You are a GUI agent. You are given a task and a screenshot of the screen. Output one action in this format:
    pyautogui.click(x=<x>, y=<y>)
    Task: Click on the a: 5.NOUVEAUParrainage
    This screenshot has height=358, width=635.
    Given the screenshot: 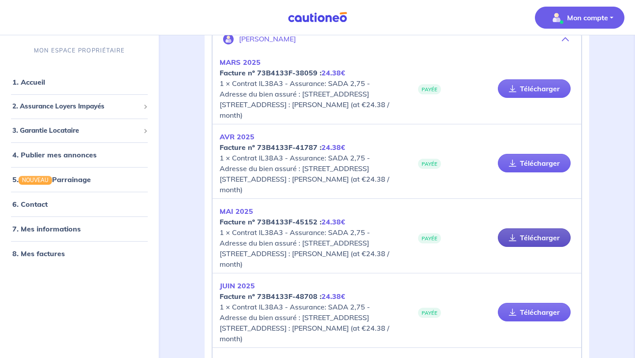 What is the action you would take?
    pyautogui.click(x=52, y=179)
    